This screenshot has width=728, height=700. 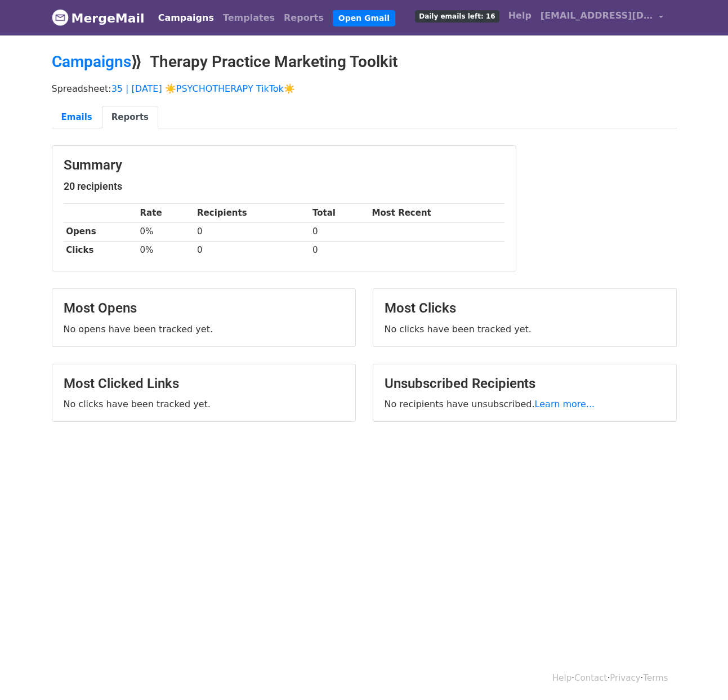 I want to click on th: Total, so click(x=340, y=213).